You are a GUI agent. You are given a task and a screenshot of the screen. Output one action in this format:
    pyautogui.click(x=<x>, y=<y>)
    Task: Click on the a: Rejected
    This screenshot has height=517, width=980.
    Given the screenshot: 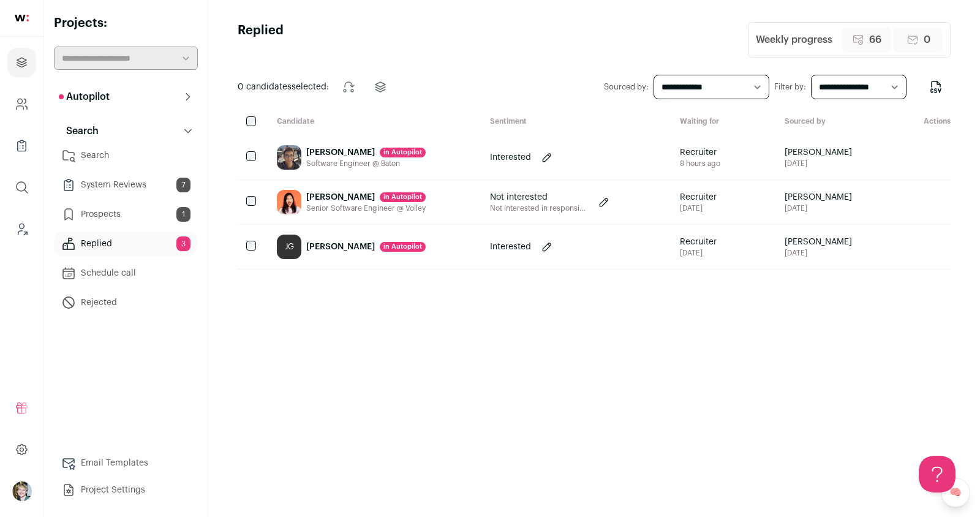 What is the action you would take?
    pyautogui.click(x=126, y=303)
    